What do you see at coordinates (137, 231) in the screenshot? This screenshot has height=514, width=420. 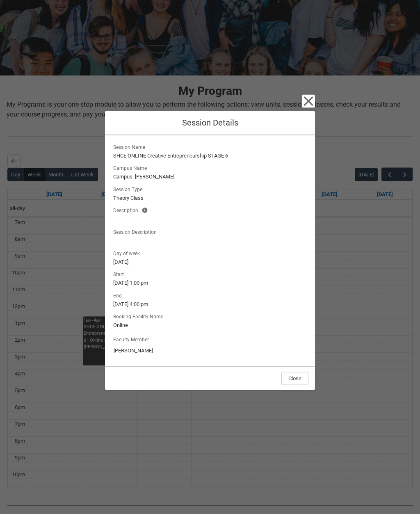 I see `span: Session Description` at bounding box center [137, 231].